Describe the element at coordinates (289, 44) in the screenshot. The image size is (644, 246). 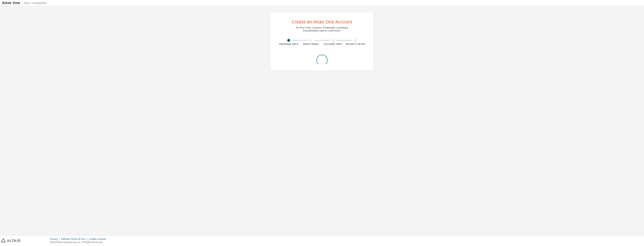
I see `div: Personal Info` at that location.